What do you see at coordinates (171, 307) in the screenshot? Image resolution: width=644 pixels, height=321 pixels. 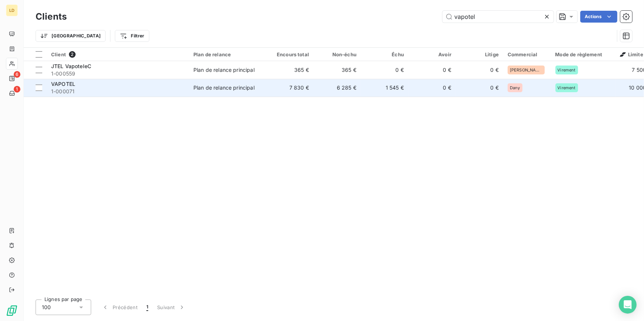 I see `button: Suivant` at bounding box center [171, 307].